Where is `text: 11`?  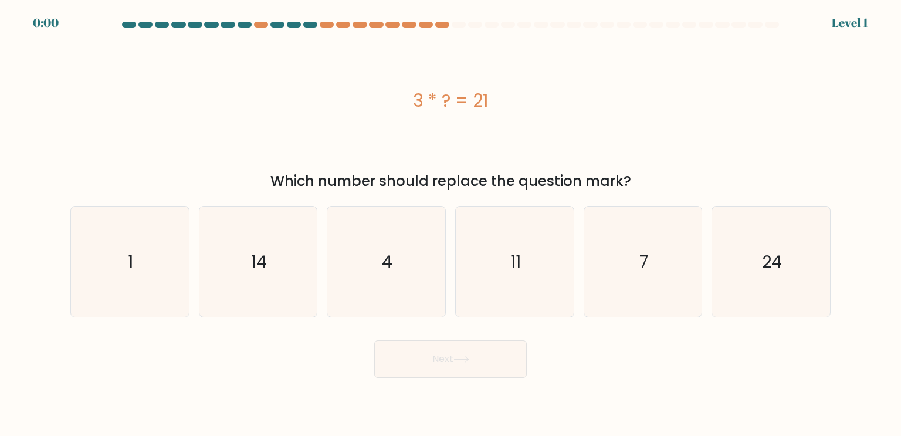 text: 11 is located at coordinates (516, 262).